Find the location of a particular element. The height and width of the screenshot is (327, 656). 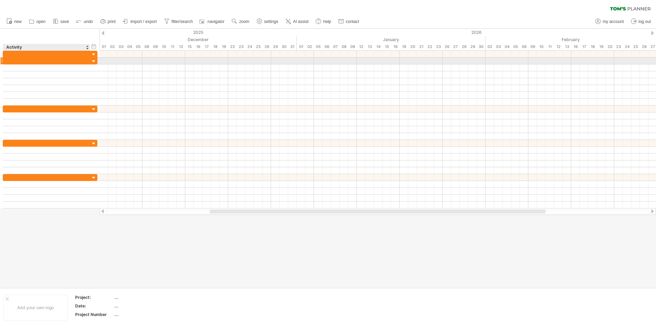

div: Monday, 5 January 2026 is located at coordinates (318, 47).